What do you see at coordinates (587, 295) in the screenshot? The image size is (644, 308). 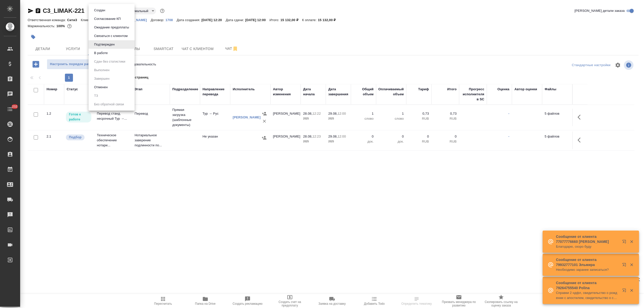 I see `p: Справки 2 ндфл, свидительство о рождении с апостилем, свидительство о смерти, выписка из домовой кни` at bounding box center [587, 295].